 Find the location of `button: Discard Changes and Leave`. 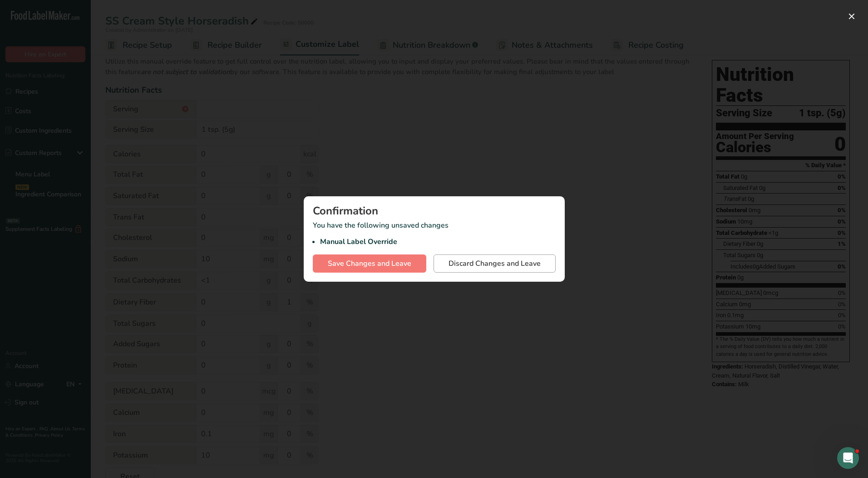

button: Discard Changes and Leave is located at coordinates (495, 264).